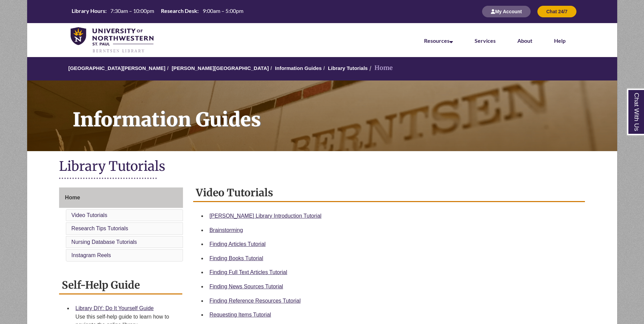 This screenshot has height=324, width=644. Describe the element at coordinates (439, 40) in the screenshot. I see `a: Resources` at that location.